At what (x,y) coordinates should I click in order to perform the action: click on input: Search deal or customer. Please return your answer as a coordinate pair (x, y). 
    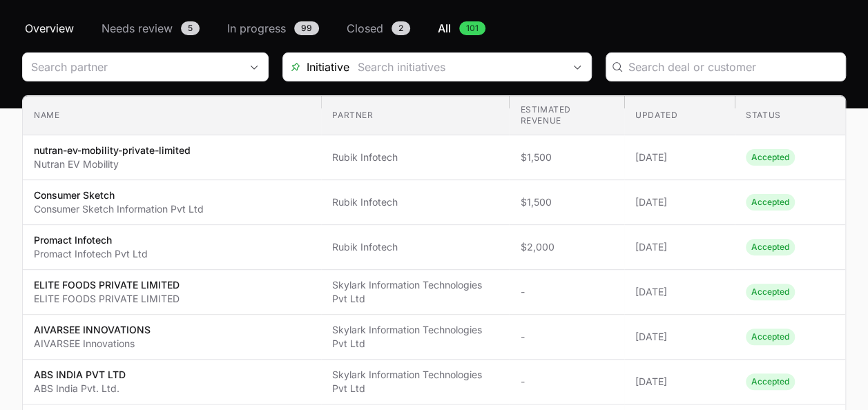
    Looking at the image, I should click on (733, 67).